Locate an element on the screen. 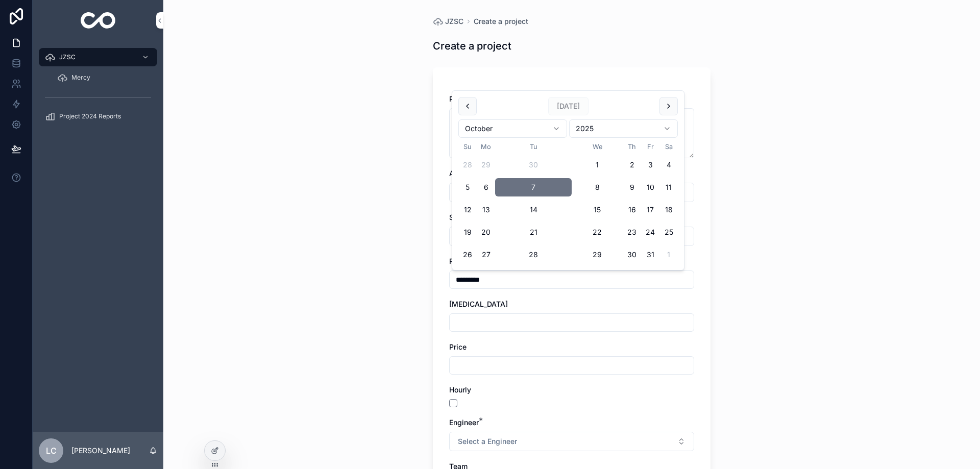 The width and height of the screenshot is (980, 469). button: Wednesday, October 15th, 2025 is located at coordinates (598, 210).